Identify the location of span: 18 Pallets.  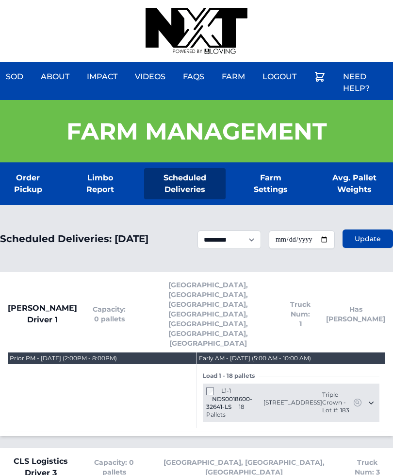
(225, 410).